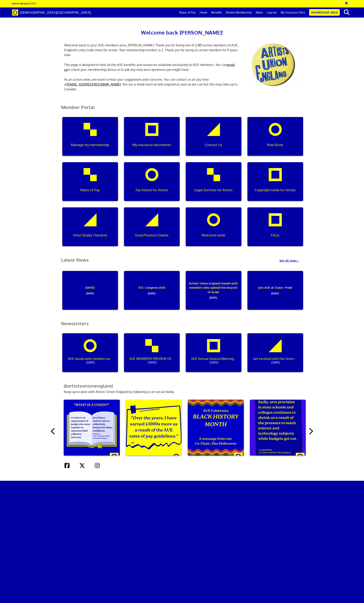 Image resolution: width=364 pixels, height=603 pixels. What do you see at coordinates (276, 140) in the screenshot?
I see `a: Rule Book` at bounding box center [276, 140].